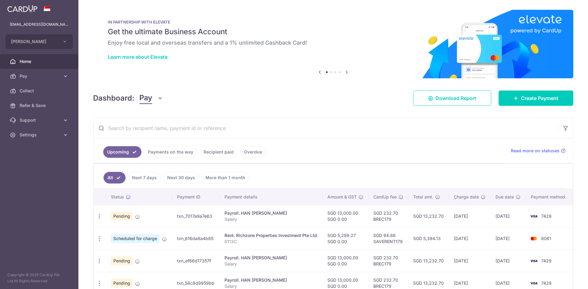 The width and height of the screenshot is (588, 289). Describe the element at coordinates (538, 151) in the screenshot. I see `a: Read more on statuses` at that location.